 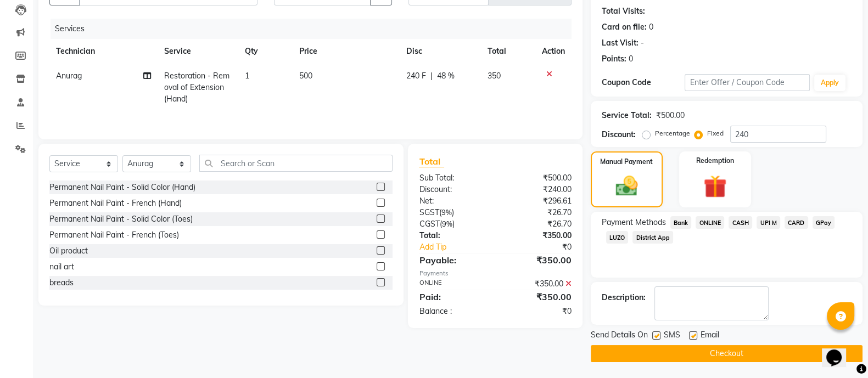 I want to click on label: Fixed, so click(x=716, y=133).